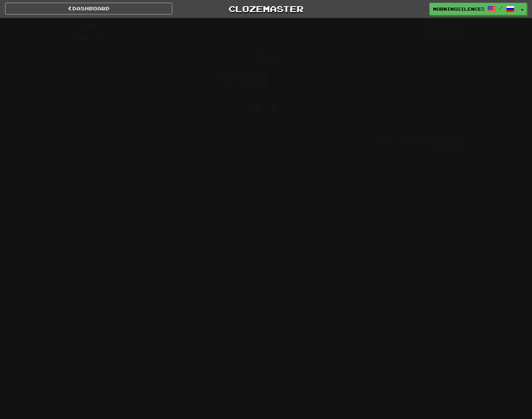  What do you see at coordinates (82, 38) in the screenshot?
I see `span: Score:` at bounding box center [82, 38].